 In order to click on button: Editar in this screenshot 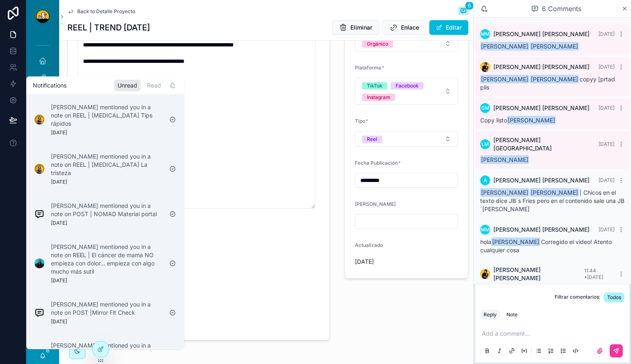, I will do `click(449, 28)`.